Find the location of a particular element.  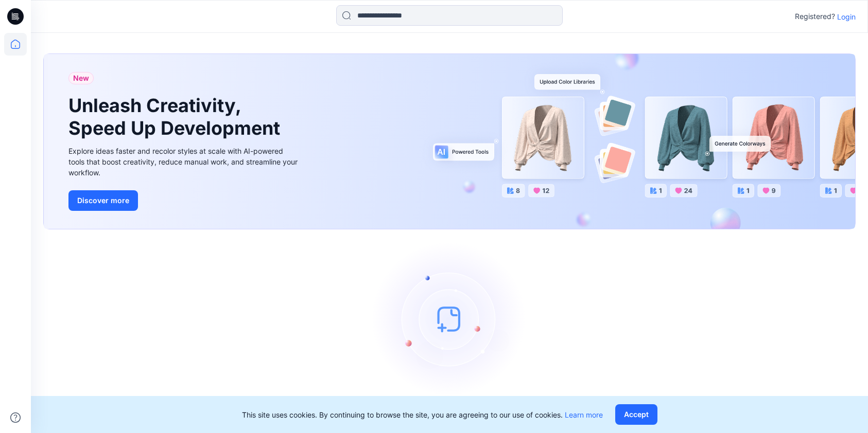

a: Learn more is located at coordinates (583, 414).